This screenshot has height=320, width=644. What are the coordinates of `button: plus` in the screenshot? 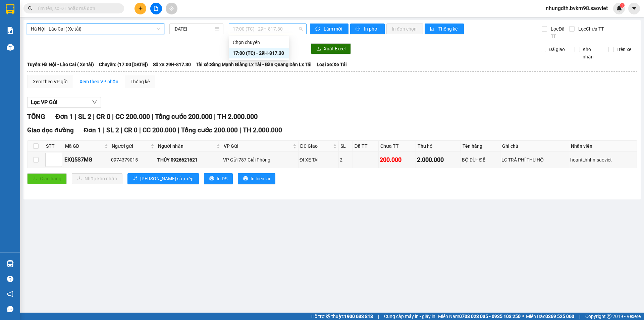 It's located at (140, 8).